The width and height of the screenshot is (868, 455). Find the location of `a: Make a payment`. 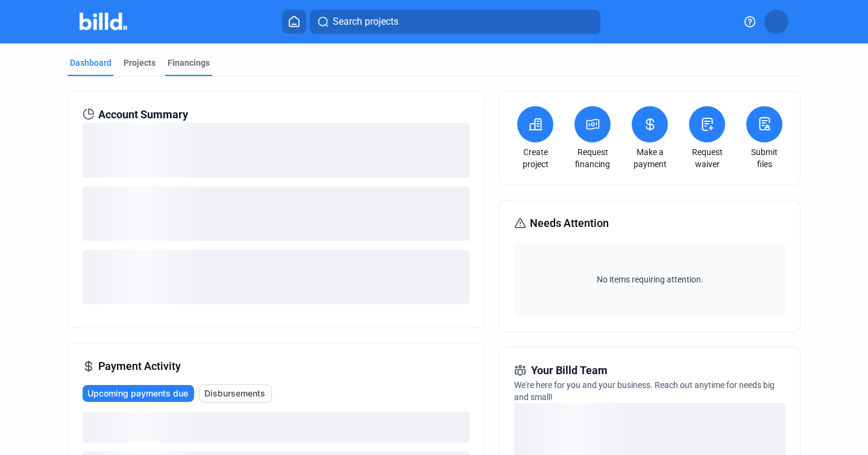

a: Make a payment is located at coordinates (650, 158).